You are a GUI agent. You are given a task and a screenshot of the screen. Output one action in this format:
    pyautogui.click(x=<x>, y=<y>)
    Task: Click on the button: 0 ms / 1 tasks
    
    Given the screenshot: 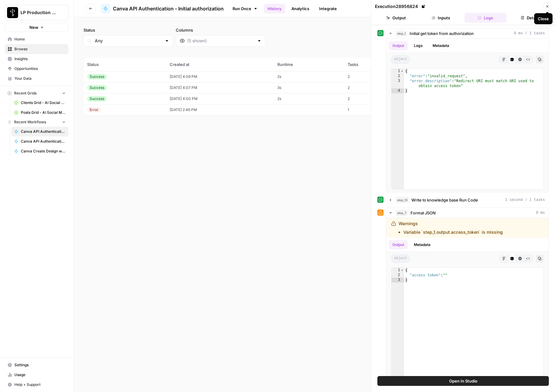 What is the action you would take?
    pyautogui.click(x=467, y=34)
    